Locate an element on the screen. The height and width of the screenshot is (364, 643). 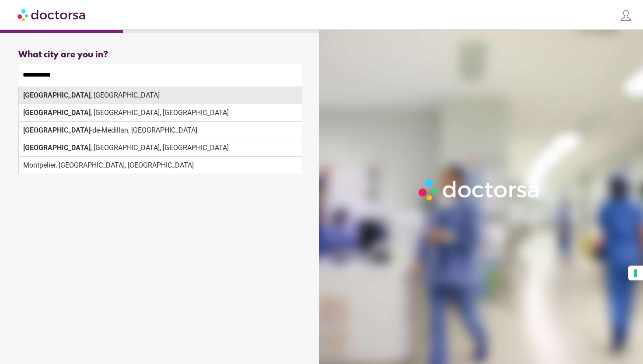
img: Doctorsa.com is located at coordinates (52, 15).